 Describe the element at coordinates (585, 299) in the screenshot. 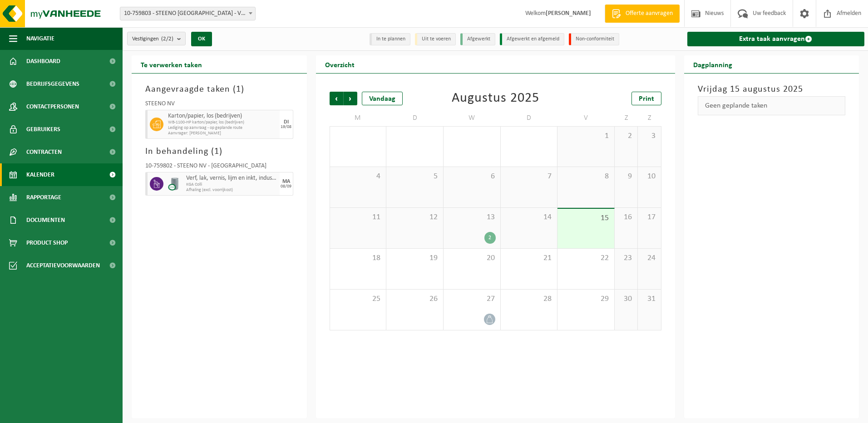

I see `span: 29` at that location.